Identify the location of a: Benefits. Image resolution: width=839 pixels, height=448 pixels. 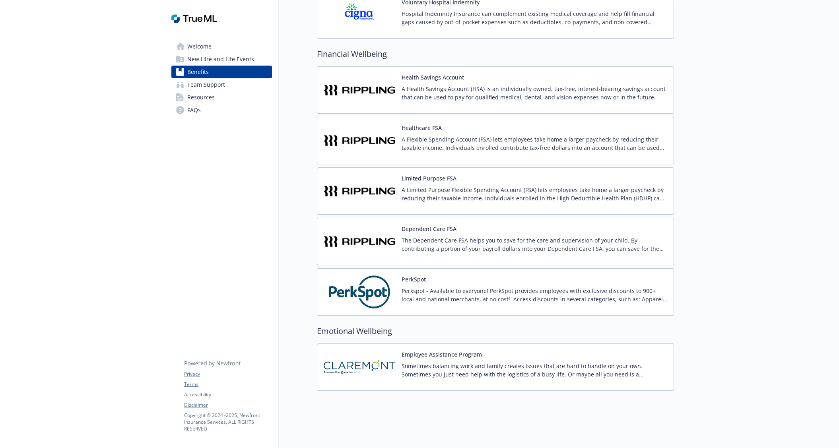
(222, 72).